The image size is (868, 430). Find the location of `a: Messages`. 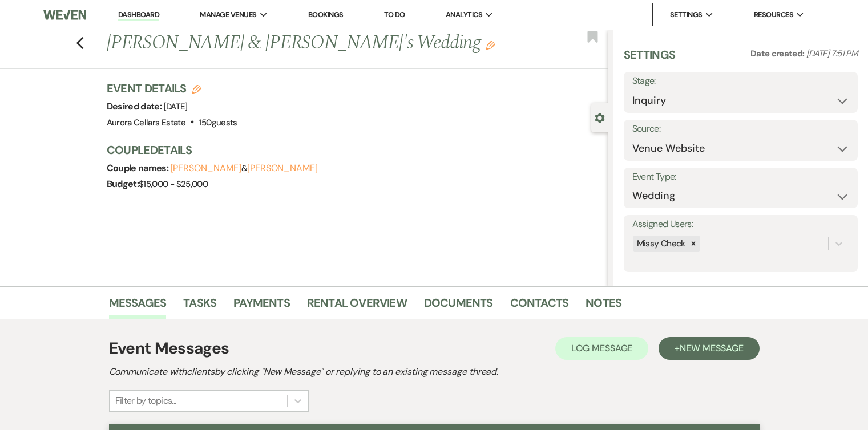

a: Messages is located at coordinates (138, 306).